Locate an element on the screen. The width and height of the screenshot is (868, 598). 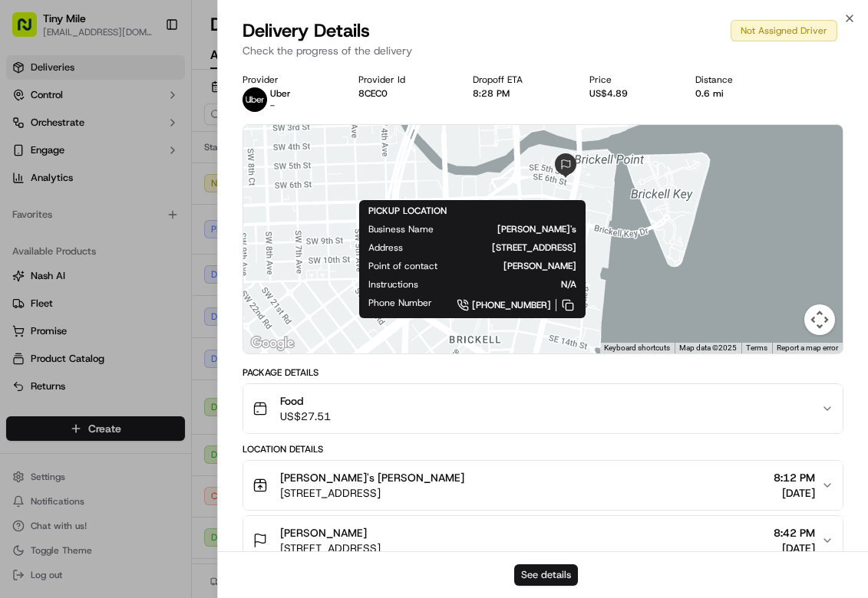
div: 8:28 PM is located at coordinates (519, 94).